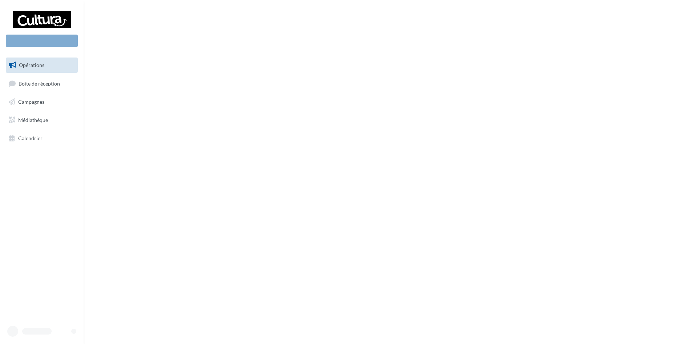  I want to click on a: Boîte de réception, so click(42, 83).